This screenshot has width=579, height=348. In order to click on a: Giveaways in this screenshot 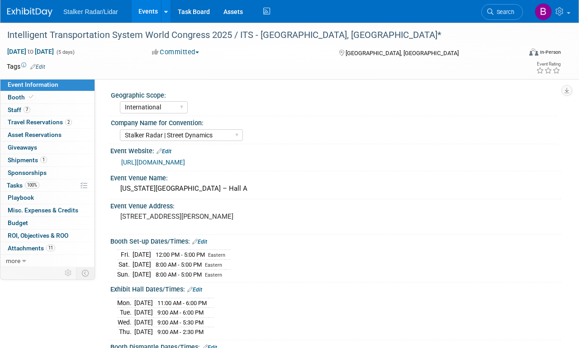, I will do `click(47, 147)`.